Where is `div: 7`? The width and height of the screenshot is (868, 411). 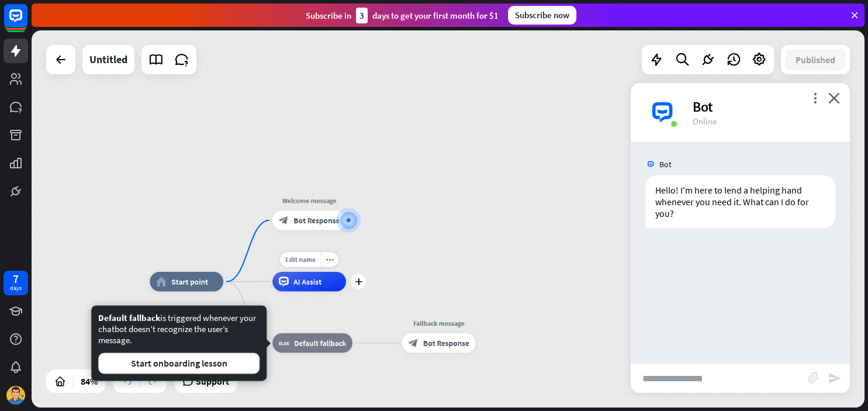 div: 7 is located at coordinates (16, 279).